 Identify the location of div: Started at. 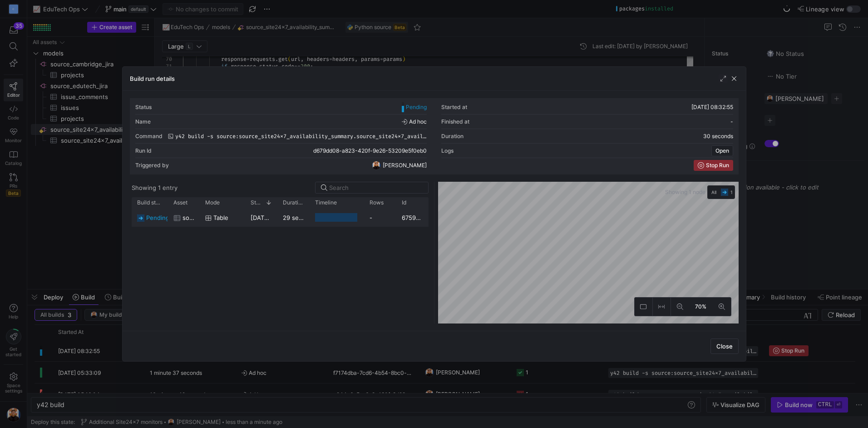
(454, 107).